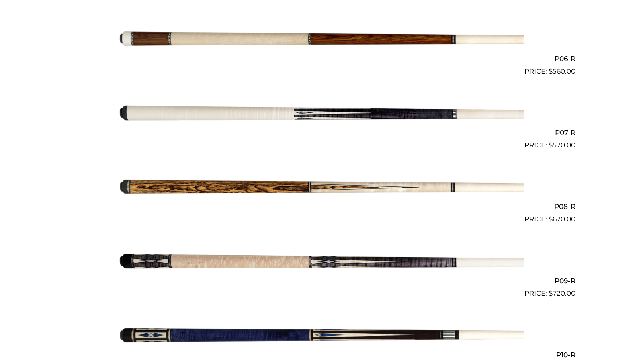 Image resolution: width=643 pixels, height=364 pixels. What do you see at coordinates (321, 40) in the screenshot?
I see `img: P06-R` at bounding box center [321, 40].